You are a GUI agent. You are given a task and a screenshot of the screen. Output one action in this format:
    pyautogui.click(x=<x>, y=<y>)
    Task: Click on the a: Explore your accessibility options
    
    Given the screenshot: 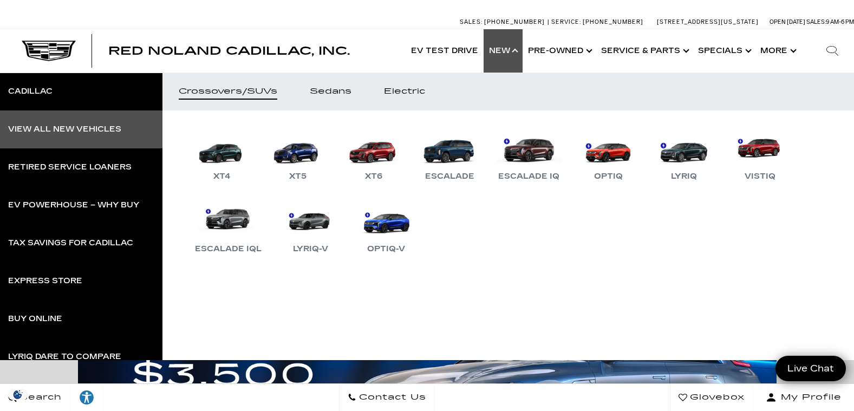 What is the action you would take?
    pyautogui.click(x=87, y=398)
    